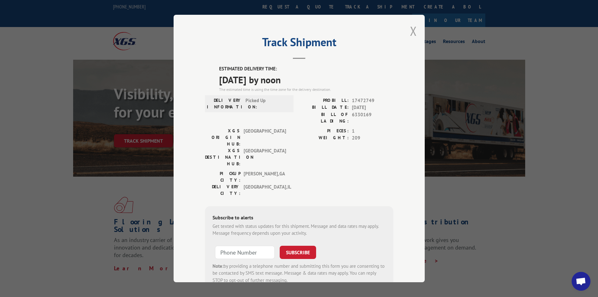  What do you see at coordinates (324, 118) in the screenshot?
I see `label: BILL OF LADING:` at bounding box center [324, 118].